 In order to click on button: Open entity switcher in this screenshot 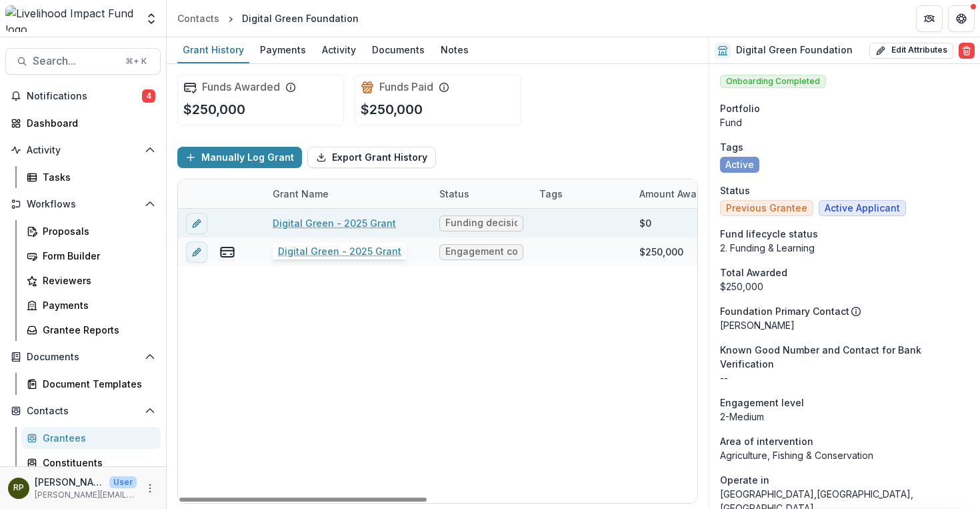, I will do `click(151, 18)`.